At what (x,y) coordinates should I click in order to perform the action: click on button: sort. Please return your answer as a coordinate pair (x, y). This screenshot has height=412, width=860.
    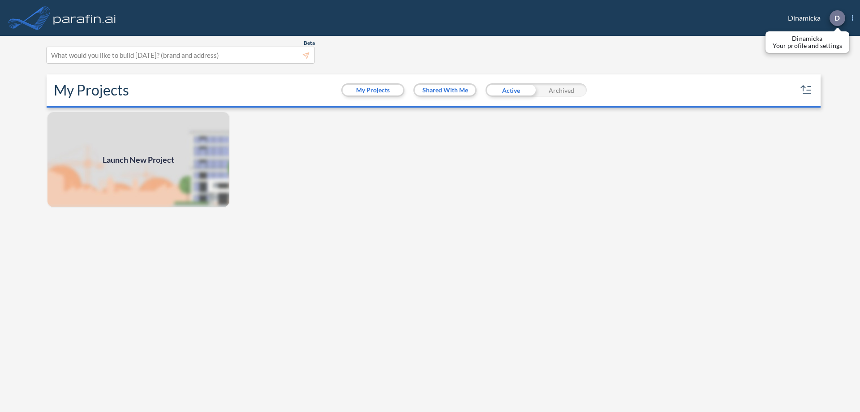
    Looking at the image, I should click on (807, 90).